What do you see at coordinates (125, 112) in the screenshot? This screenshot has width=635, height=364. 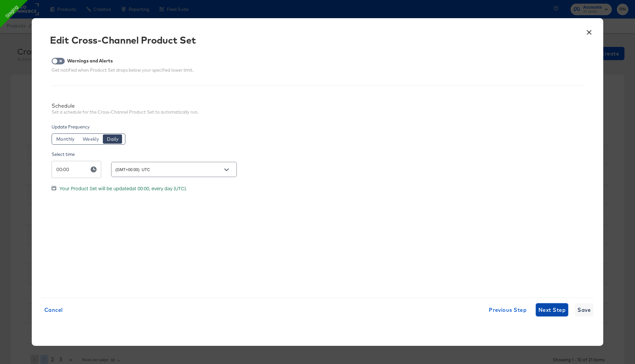 I see `div: Set a schedule for the Cross-Channel Product Set to automatically run.` at bounding box center [125, 112].